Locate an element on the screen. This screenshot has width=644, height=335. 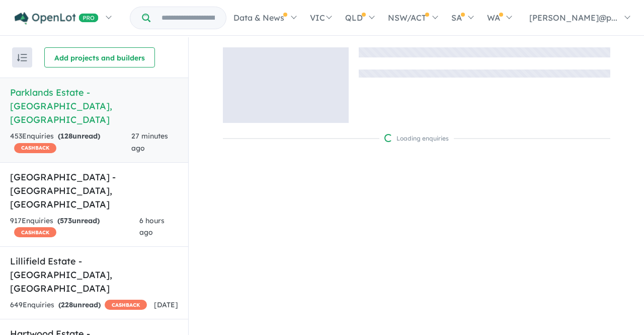
img: sort.svg is located at coordinates (22, 57).